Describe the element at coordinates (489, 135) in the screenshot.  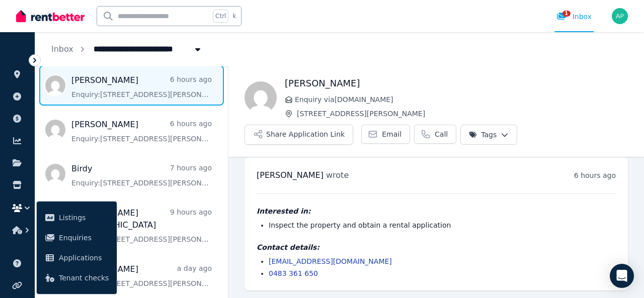
I see `button: Tags` at that location.